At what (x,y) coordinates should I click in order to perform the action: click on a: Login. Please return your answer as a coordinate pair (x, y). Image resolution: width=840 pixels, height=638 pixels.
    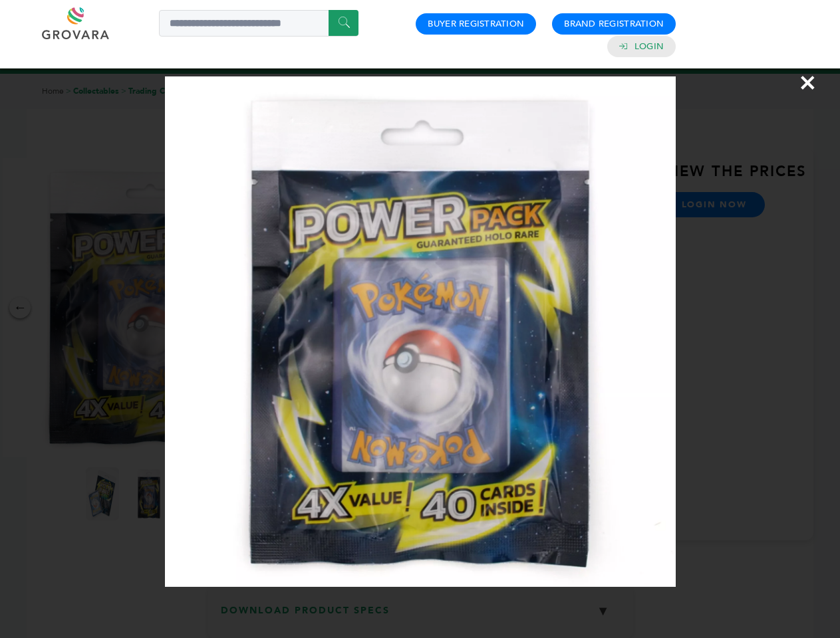
    Looking at the image, I should click on (649, 46).